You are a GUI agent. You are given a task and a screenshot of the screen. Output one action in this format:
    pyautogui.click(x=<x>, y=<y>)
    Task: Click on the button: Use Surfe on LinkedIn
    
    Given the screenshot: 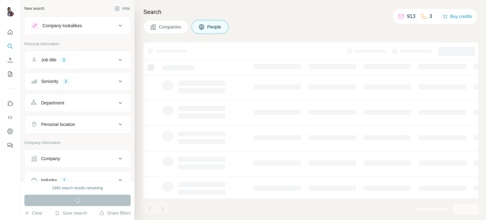 What is the action you would take?
    pyautogui.click(x=10, y=103)
    